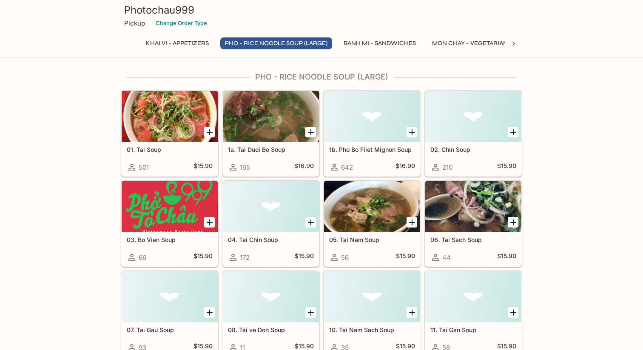 The image size is (643, 350). I want to click on span: 172, so click(244, 257).